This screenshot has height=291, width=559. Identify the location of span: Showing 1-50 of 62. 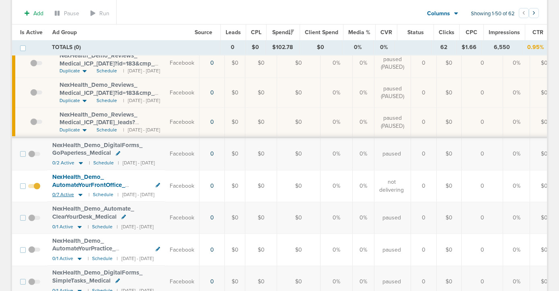
(492, 14).